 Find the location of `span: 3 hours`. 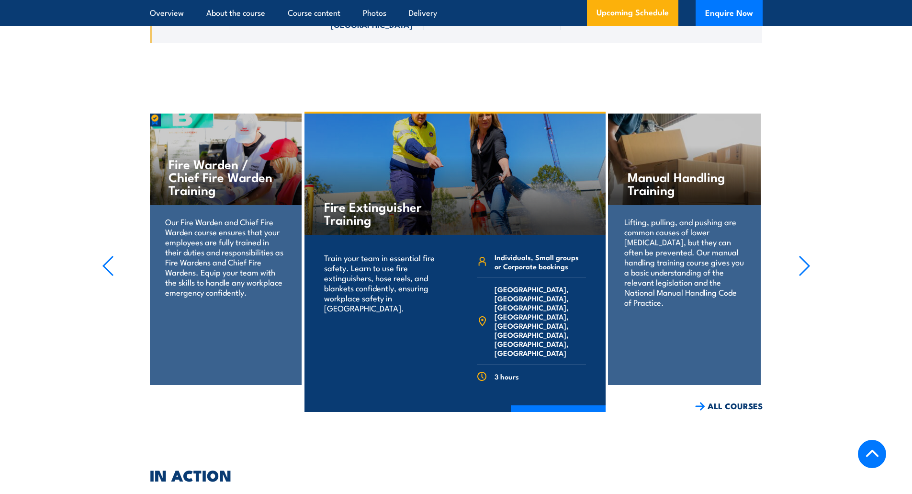

span: 3 hours is located at coordinates (507, 376).